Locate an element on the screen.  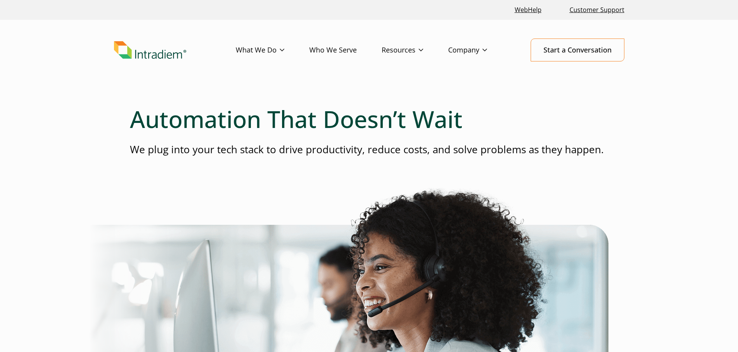
a: Who We Serve is located at coordinates (345, 50).